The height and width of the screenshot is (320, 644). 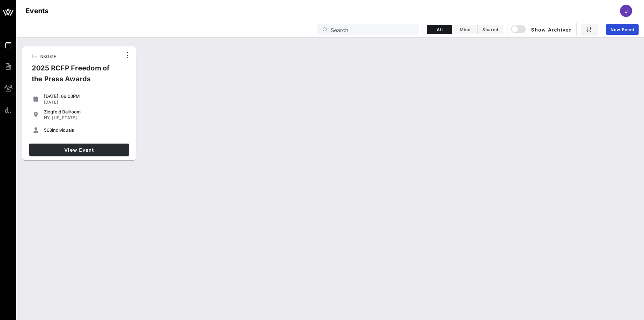 I want to click on h1: Events, so click(x=37, y=11).